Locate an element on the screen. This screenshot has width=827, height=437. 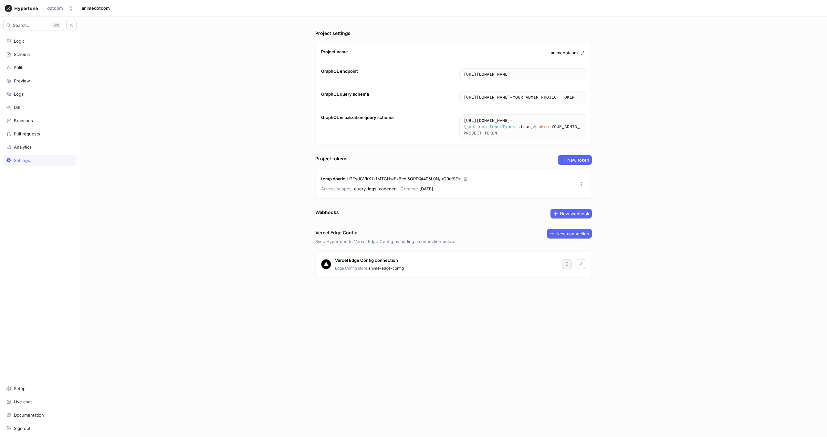
span: U2FsdGVkX1+fMTGHwFzBcdI5OPDQt495L0N/uO9cfSE= is located at coordinates (404, 179).